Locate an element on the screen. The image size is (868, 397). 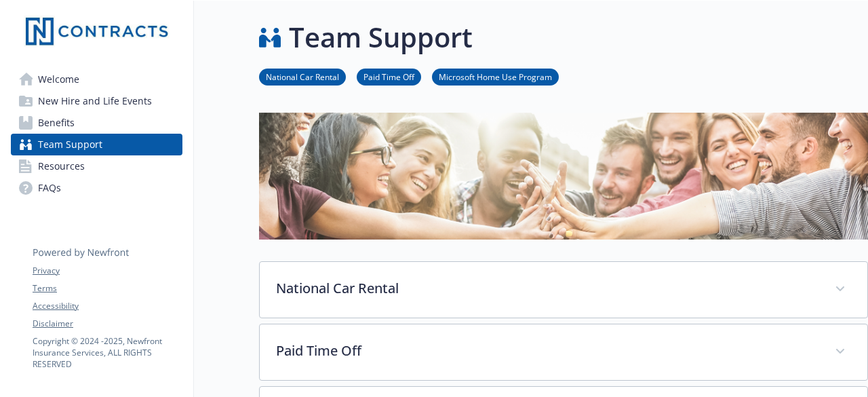
a: Resources is located at coordinates (96, 166).